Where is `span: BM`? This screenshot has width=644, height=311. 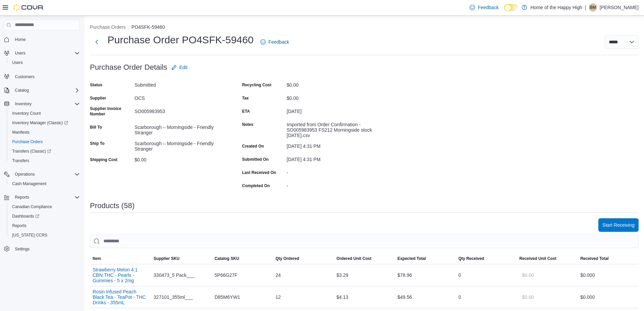 span: BM is located at coordinates (593, 7).